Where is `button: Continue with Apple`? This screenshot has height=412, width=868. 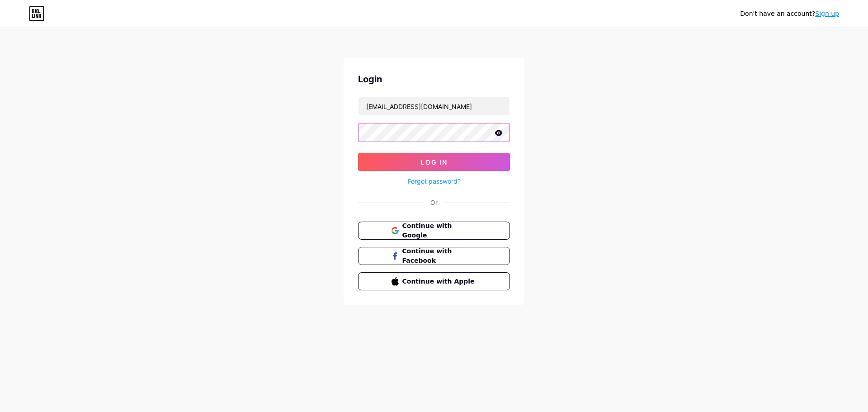
button: Continue with Apple is located at coordinates (434, 281).